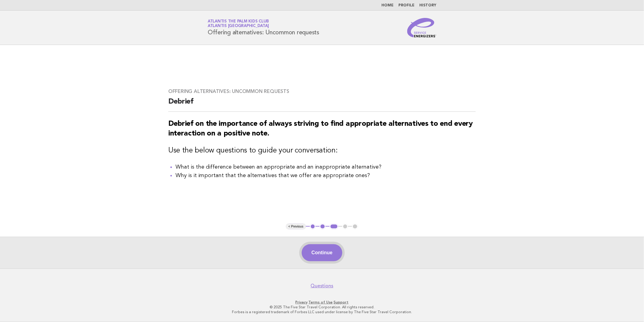 The image size is (644, 322). What do you see at coordinates (325, 175) in the screenshot?
I see `li: Why is it important that the alternatives that we offer are appropriate ones?` at bounding box center [325, 175].